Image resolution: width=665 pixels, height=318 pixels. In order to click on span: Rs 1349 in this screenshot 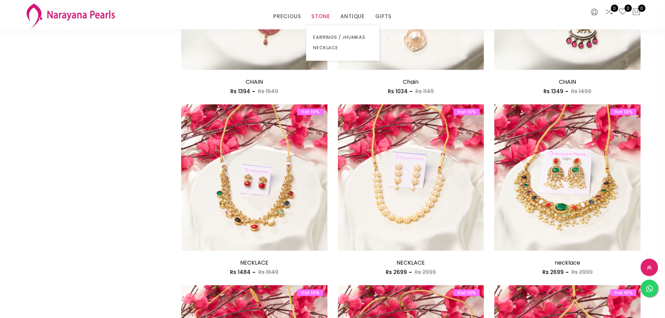, I will do `click(554, 91)`.